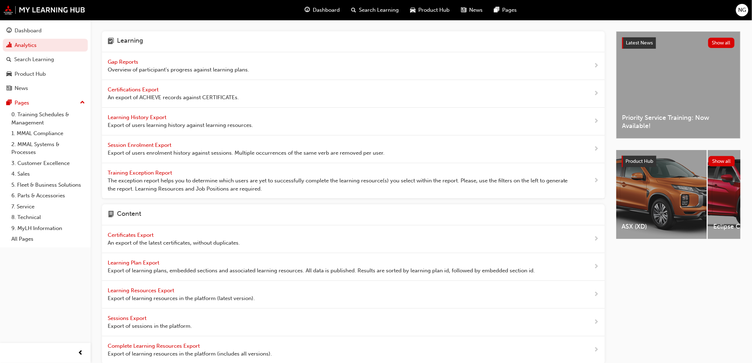  I want to click on span: Overview of participant's progress against learning plans., so click(178, 70).